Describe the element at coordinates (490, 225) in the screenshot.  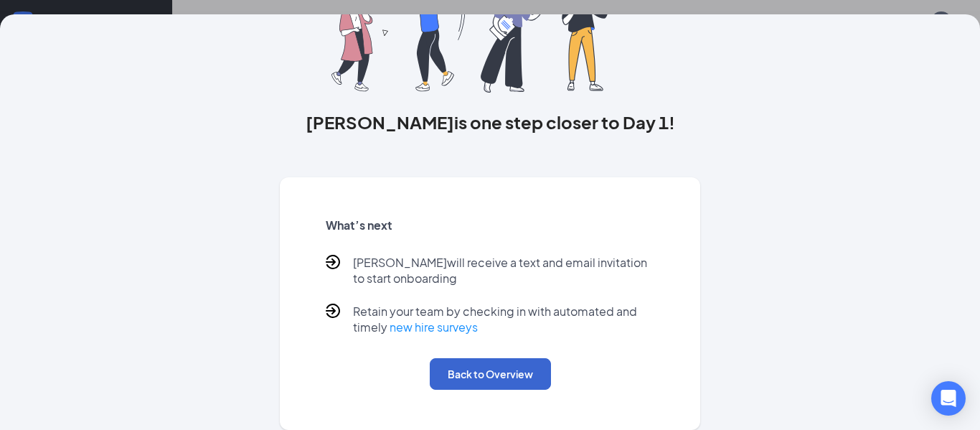
I see `h5: What’s next` at that location.